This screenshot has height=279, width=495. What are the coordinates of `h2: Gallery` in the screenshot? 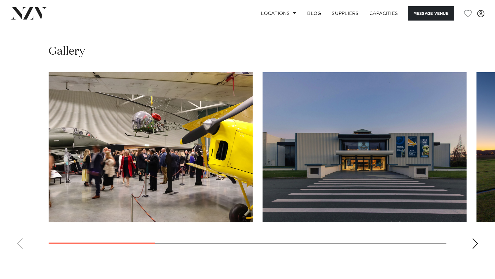 It's located at (67, 51).